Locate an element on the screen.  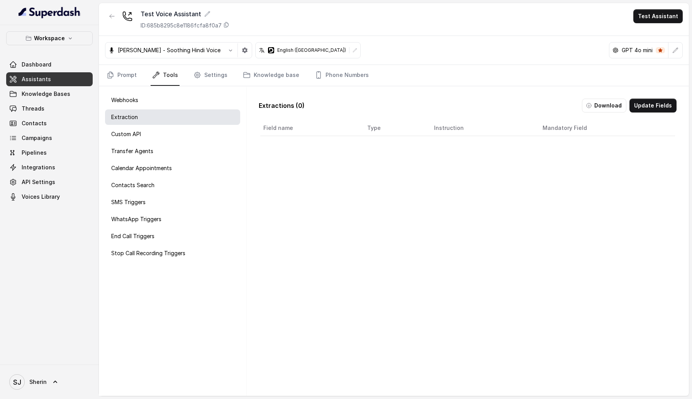
p: Workspace is located at coordinates (49, 38).